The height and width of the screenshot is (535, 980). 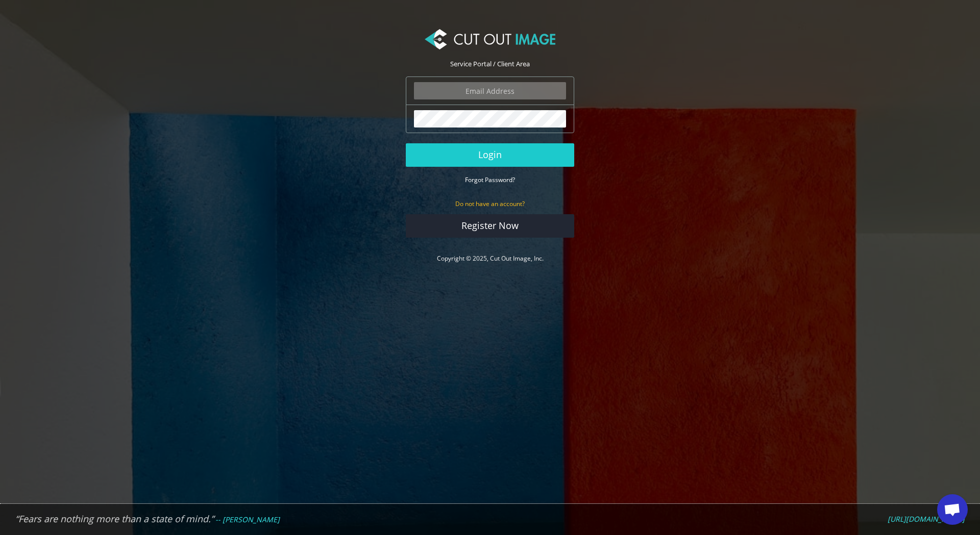 I want to click on a: Copyright © 2025, Cut Out Image, Inc., so click(x=490, y=258).